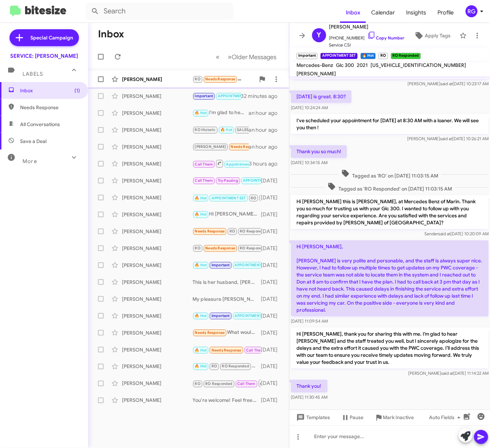 Image resolution: width=490 pixels, height=448 pixels. Describe the element at coordinates (319, 152) in the screenshot. I see `p: Thank you so much!` at that location.